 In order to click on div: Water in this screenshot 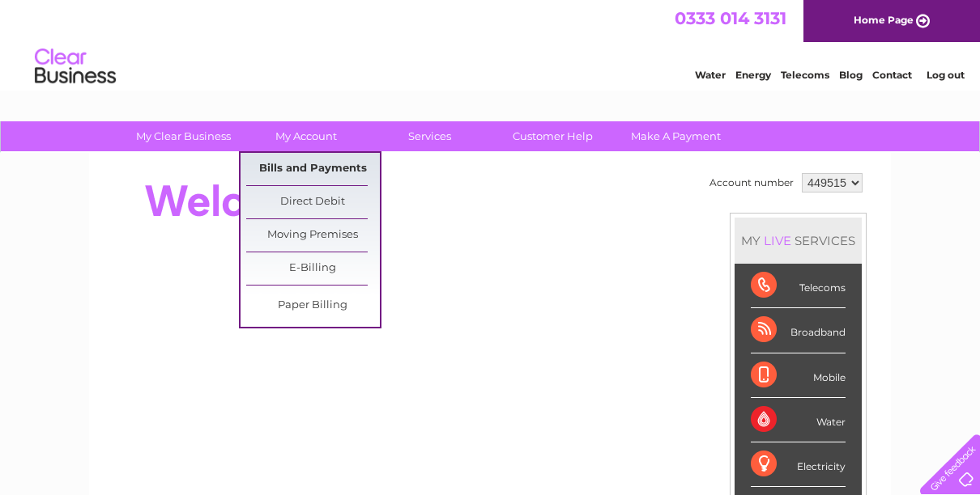, I will do `click(797, 420)`.